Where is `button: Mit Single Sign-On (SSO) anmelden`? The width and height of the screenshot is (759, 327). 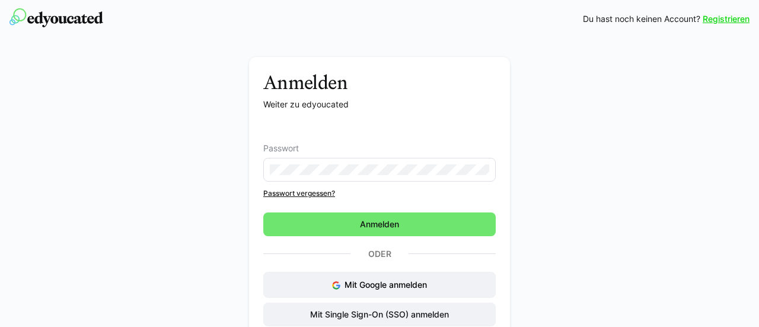
button: Mit Single Sign-On (SSO) anmelden is located at coordinates (380, 314).